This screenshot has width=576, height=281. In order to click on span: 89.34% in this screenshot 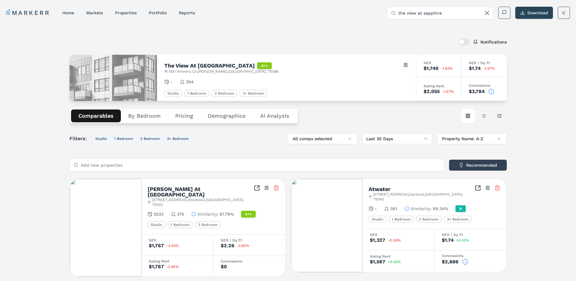, I will do `click(440, 208)`.